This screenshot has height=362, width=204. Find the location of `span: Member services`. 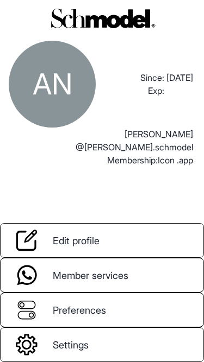

span: Member services is located at coordinates (90, 275).